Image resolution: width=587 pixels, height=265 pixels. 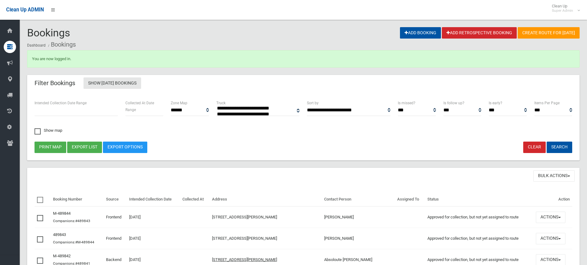 What do you see at coordinates (303, 59) in the screenshot?
I see `div: You are now logged in.` at bounding box center [303, 59].